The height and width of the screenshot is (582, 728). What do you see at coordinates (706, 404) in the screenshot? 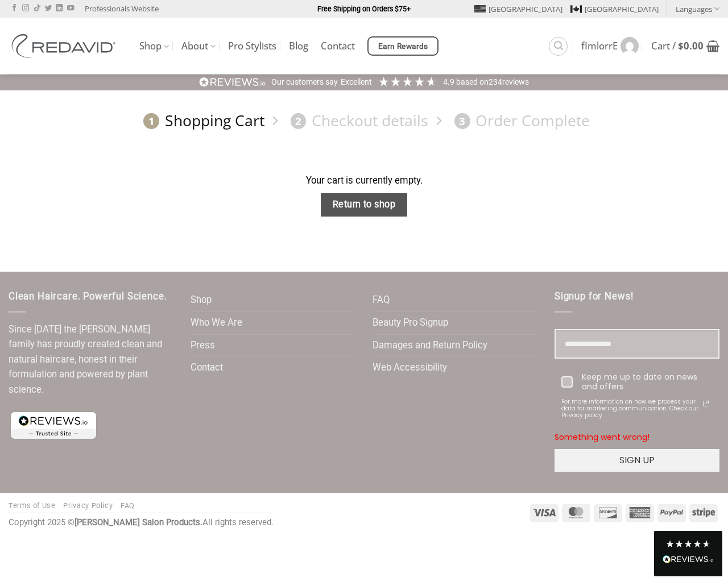
I see `svg: link icon` at bounding box center [706, 404].